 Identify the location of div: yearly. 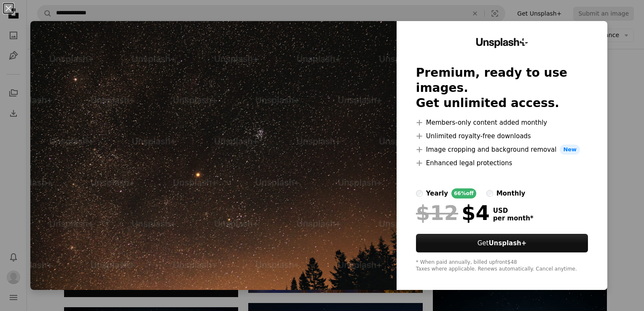
(437, 194).